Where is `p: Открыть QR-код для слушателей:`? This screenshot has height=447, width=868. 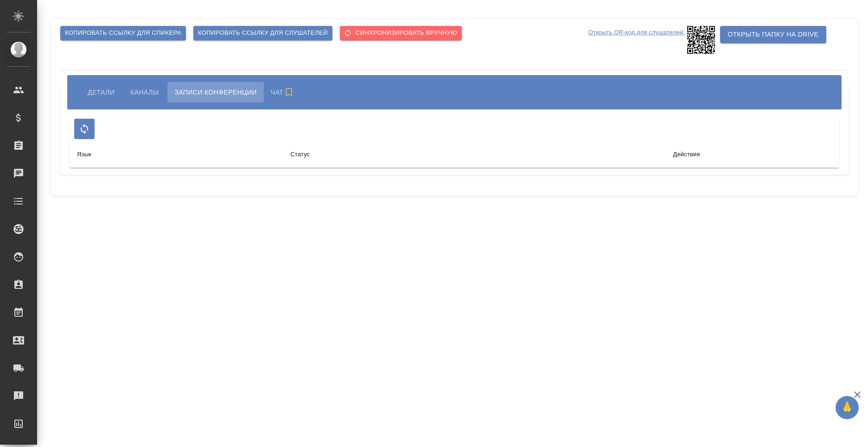
p: Открыть QR-код для слушателей: is located at coordinates (637, 40).